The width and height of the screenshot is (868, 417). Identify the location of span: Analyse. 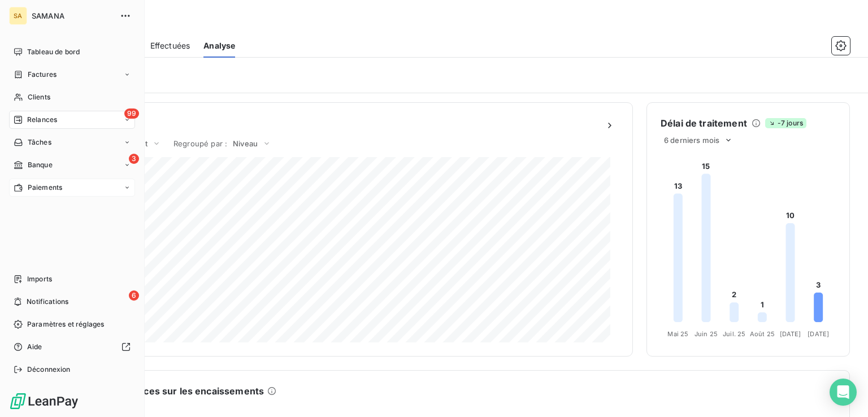
(219, 45).